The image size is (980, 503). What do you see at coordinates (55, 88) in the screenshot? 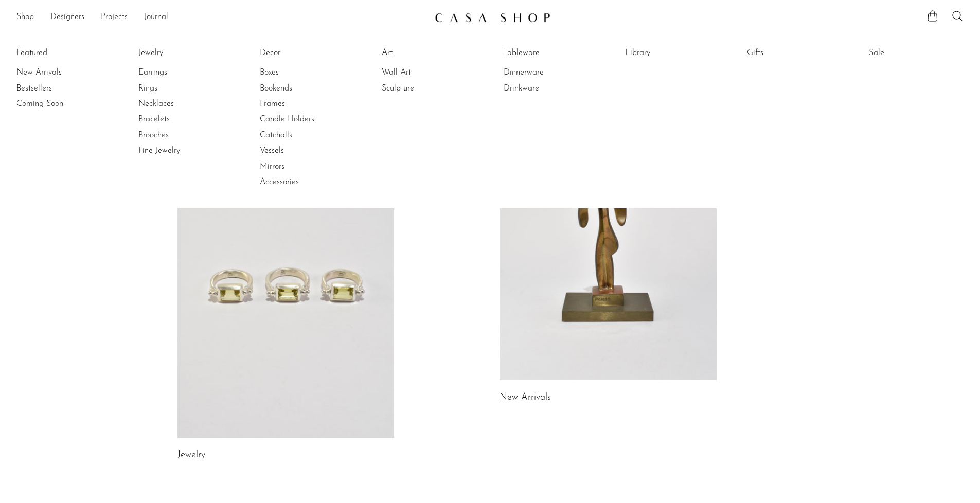
I see `ul: Featured` at bounding box center [55, 88].